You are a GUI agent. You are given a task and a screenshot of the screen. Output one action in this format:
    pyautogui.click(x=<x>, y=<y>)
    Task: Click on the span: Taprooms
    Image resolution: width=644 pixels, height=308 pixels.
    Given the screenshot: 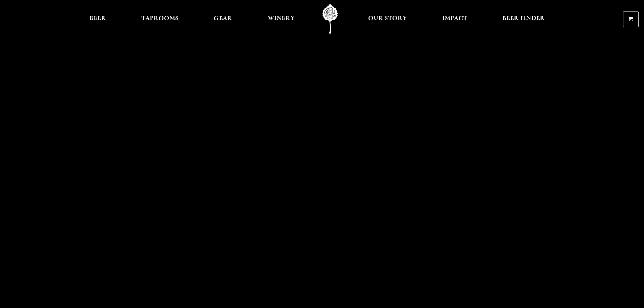 What is the action you would take?
    pyautogui.click(x=160, y=19)
    